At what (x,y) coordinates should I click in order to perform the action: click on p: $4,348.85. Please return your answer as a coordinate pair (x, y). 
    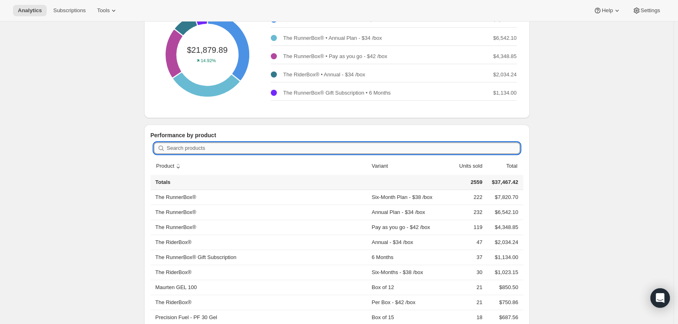
    Looking at the image, I should click on (505, 56).